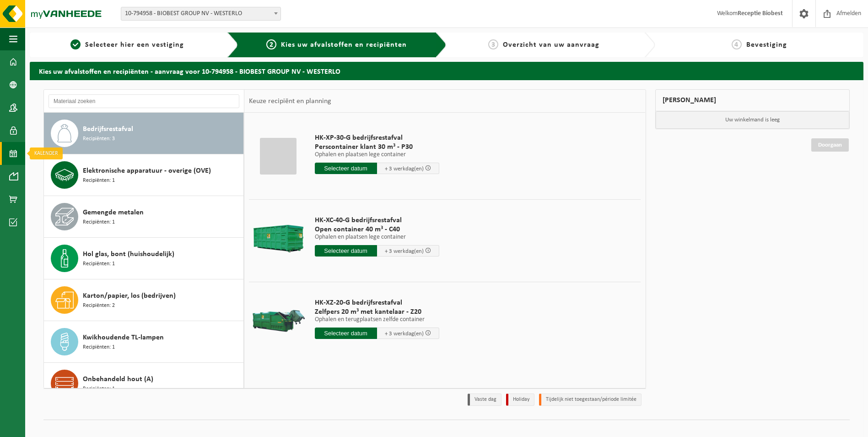 The image size is (868, 437). What do you see at coordinates (201, 14) in the screenshot?
I see `span: 10-794958 - BIOBEST GROUP NV - WESTERLO` at bounding box center [201, 14].